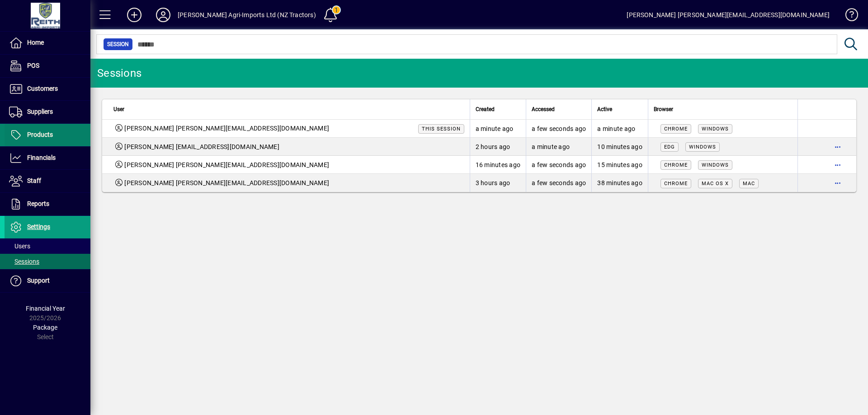 The height and width of the screenshot is (415, 868). I want to click on span: User, so click(119, 109).